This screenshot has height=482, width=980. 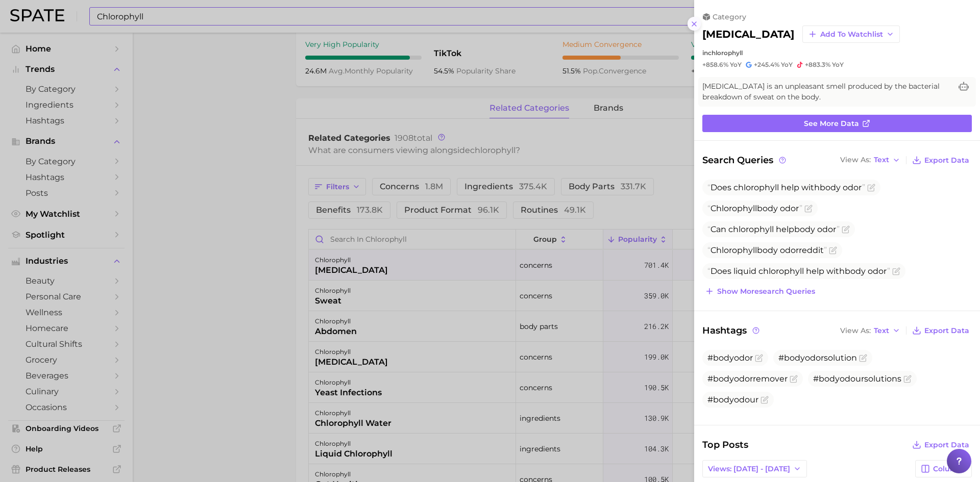 What do you see at coordinates (766, 291) in the screenshot?
I see `span: Show more search queries` at bounding box center [766, 291].